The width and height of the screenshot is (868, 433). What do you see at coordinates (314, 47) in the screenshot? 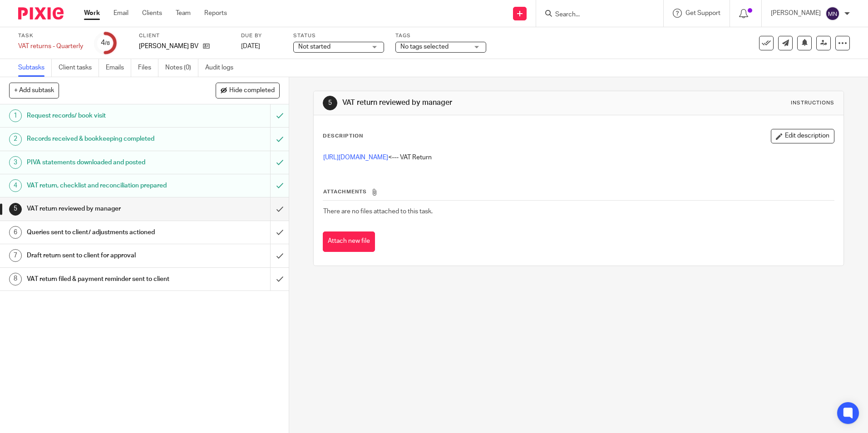
I see `span: Not started` at bounding box center [314, 47].